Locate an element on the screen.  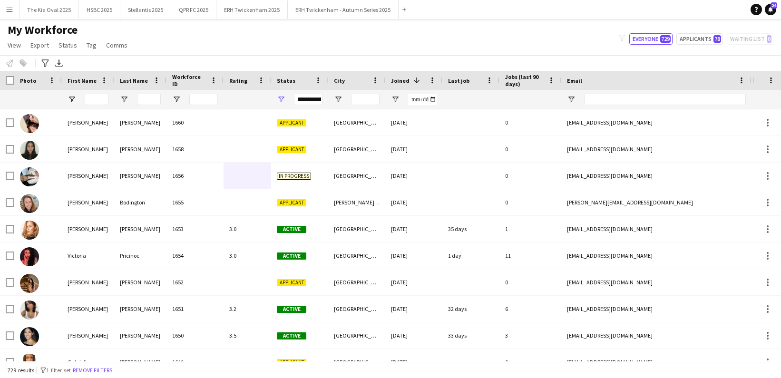
a: Tag is located at coordinates (91, 45).